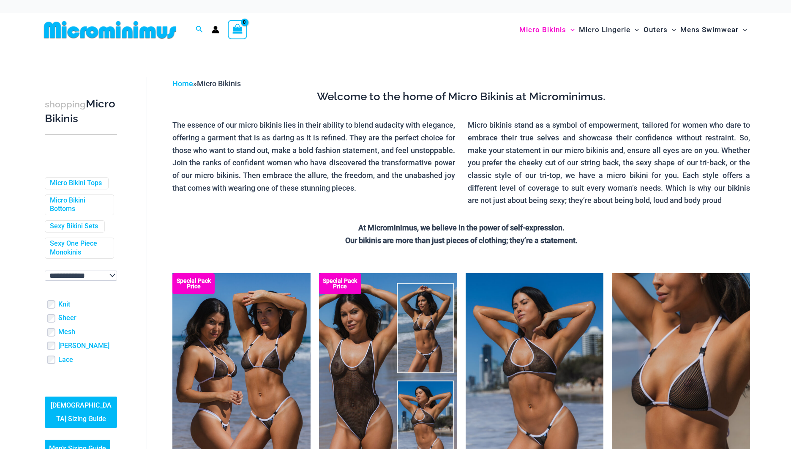 Image resolution: width=791 pixels, height=449 pixels. Describe the element at coordinates (605, 30) in the screenshot. I see `span: Micro Lingerie` at that location.